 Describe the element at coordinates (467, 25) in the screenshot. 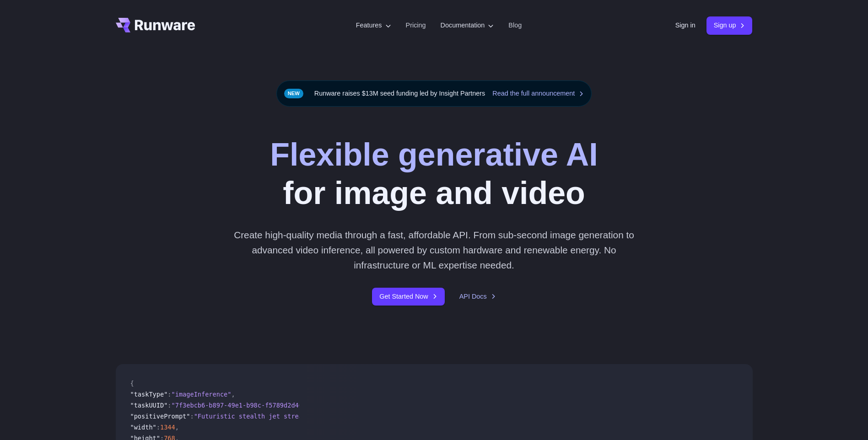

I see `label: Documentation` at that location.